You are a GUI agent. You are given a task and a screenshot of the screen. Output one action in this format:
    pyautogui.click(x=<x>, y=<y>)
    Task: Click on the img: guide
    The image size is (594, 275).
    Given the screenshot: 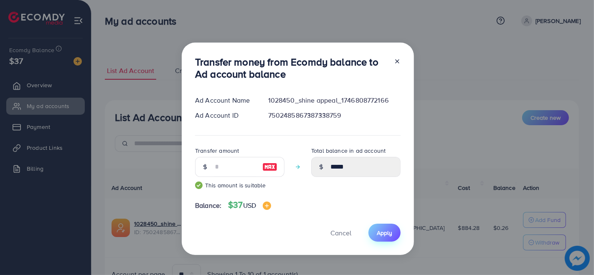 What is the action you would take?
    pyautogui.click(x=199, y=185)
    